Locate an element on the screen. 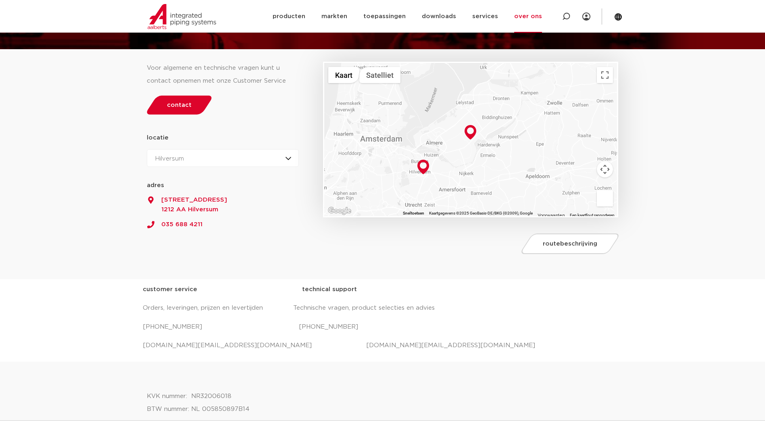  span: Hilversum is located at coordinates (169, 158).